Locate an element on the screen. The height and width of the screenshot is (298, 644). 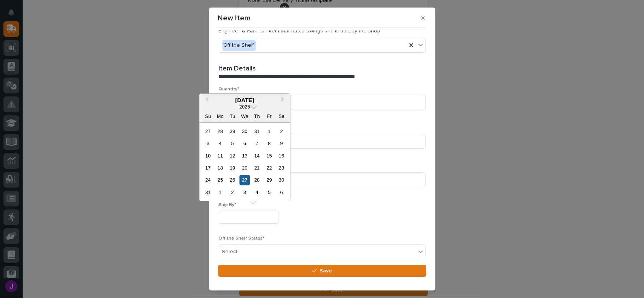
div: Choose Thursday, August 28th, 2025 is located at coordinates (257, 180).